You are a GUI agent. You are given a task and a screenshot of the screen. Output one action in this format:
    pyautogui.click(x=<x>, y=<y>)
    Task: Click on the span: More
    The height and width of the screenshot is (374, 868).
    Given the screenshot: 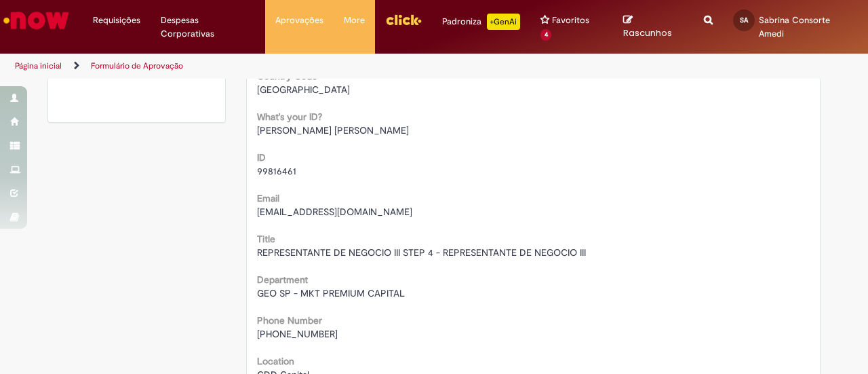 What is the action you would take?
    pyautogui.click(x=354, y=21)
    